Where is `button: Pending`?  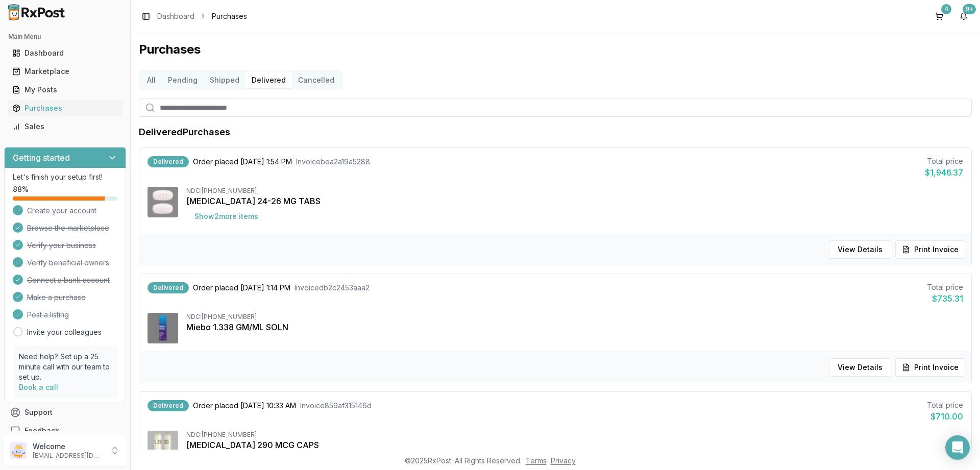
button: Pending is located at coordinates (182, 80).